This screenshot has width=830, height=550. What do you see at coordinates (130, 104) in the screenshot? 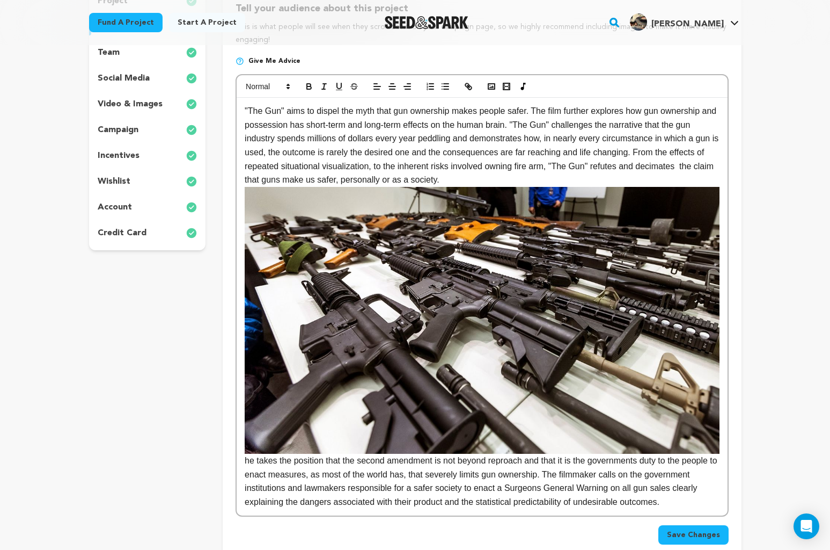
I see `p: video & images` at bounding box center [130, 104].